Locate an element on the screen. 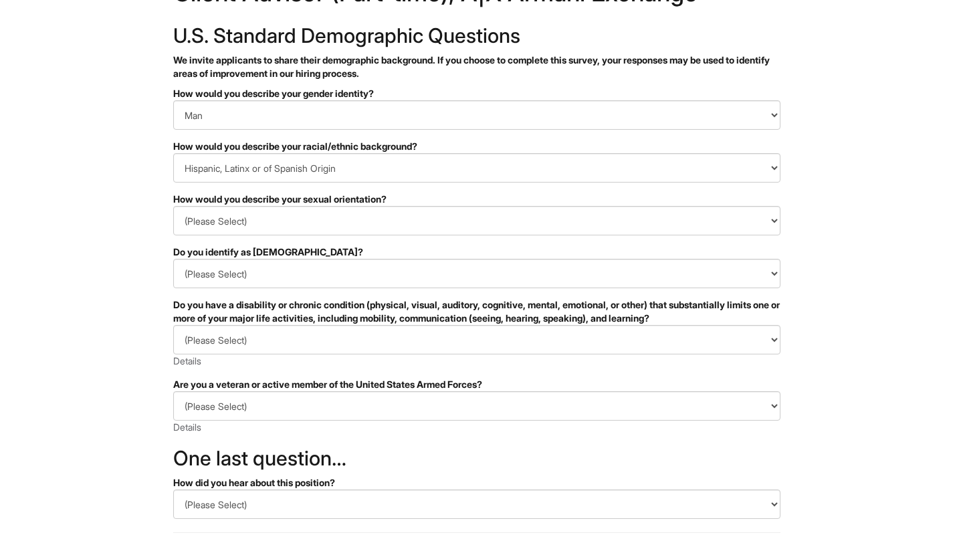 This screenshot has width=953, height=543. select: Do you have a disability or chronic condition (physical, visual, auditory, cognitive, mental, emo... is located at coordinates (477, 340).